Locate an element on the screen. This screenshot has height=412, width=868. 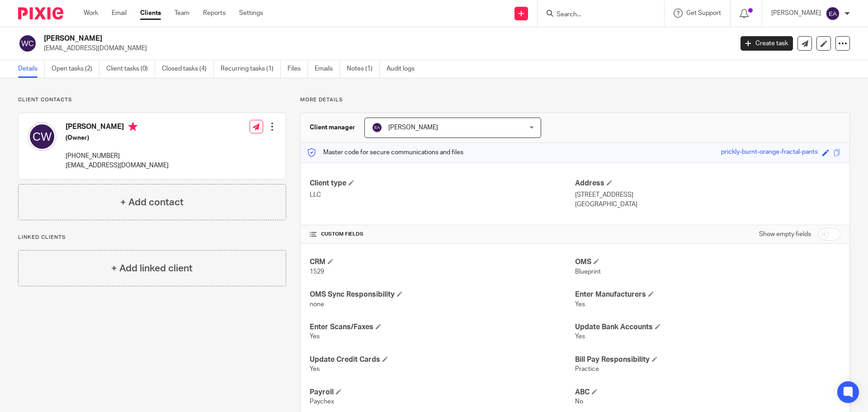
a: Open tasks (2) is located at coordinates (76, 69).